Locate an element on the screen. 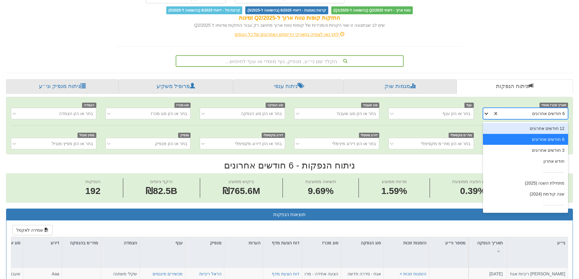 Image resolution: width=579 pixels, height=279 pixels. div: בחר או הזן סוג הנפקה is located at coordinates (261, 114).